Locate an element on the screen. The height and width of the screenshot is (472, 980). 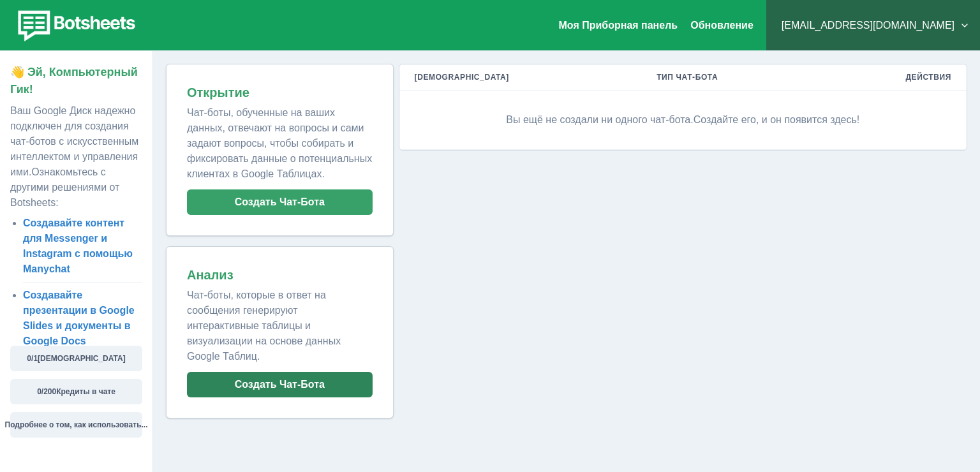
a: Создавайте контент для Messenger и Instagram с помощью Manychat is located at coordinates (78, 246).